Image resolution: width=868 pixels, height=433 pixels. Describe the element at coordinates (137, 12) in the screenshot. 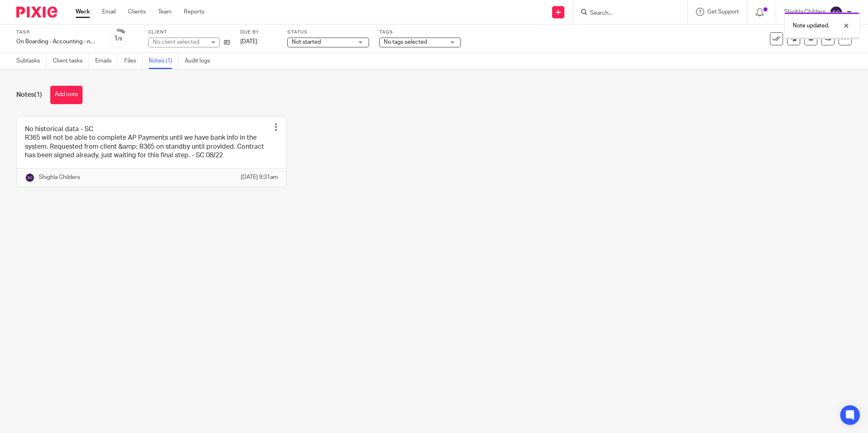

I see `a: Clients` at that location.